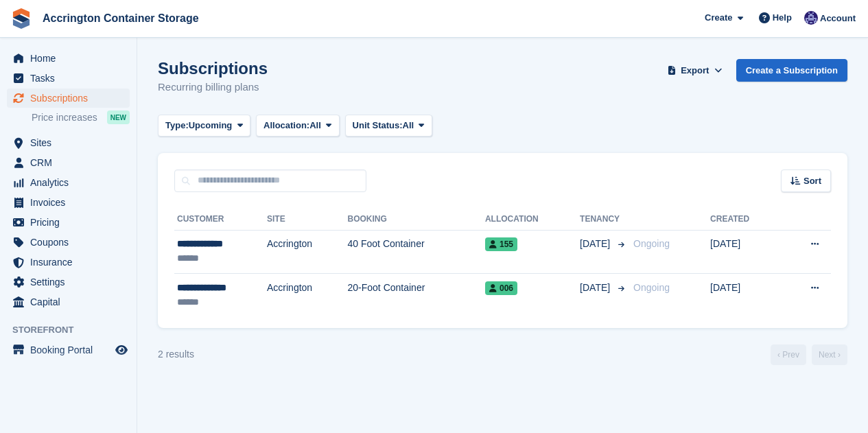  Describe the element at coordinates (212, 87) in the screenshot. I see `p: Recurring billing plans` at that location.